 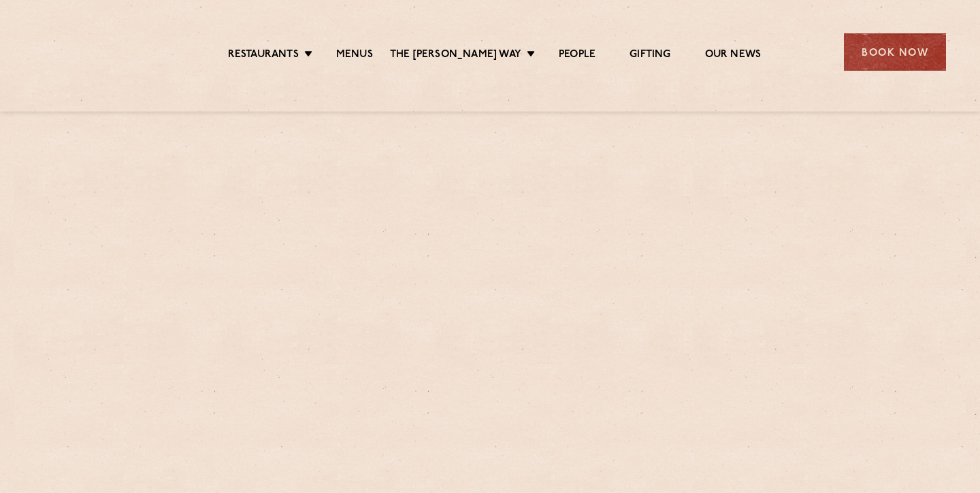 What do you see at coordinates (650, 56) in the screenshot?
I see `a: Gifting` at bounding box center [650, 56].